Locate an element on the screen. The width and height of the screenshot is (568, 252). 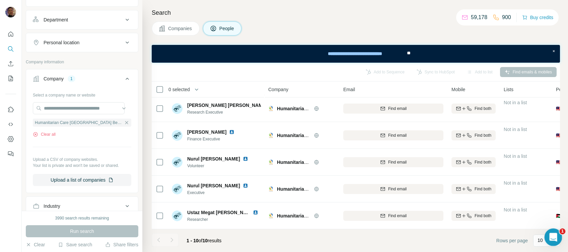
p: 59,178 is located at coordinates (479, 17).